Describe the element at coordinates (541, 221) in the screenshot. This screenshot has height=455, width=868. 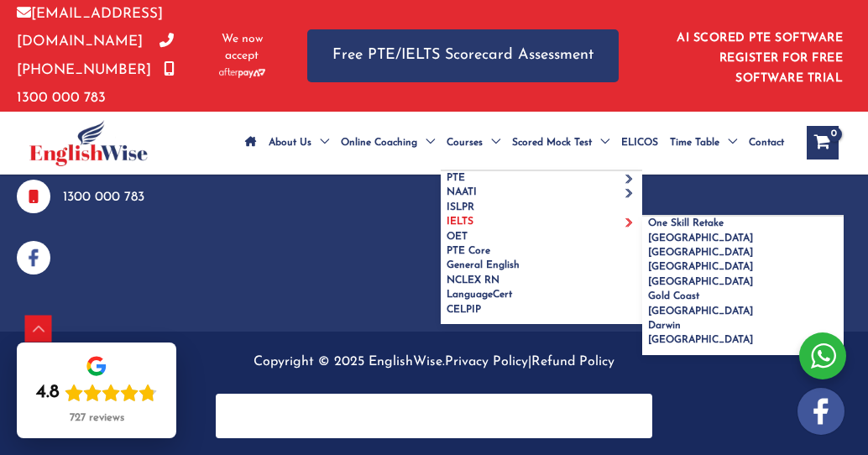
I see `a: IELTSMenu Toggle` at that location.